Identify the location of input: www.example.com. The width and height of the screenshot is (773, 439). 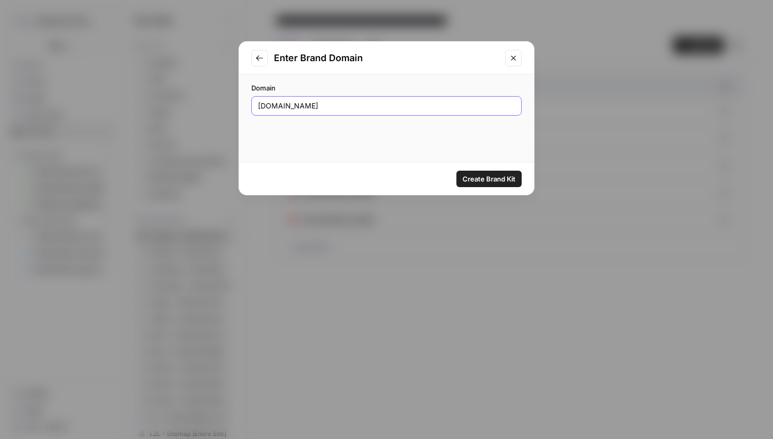
(387, 106).